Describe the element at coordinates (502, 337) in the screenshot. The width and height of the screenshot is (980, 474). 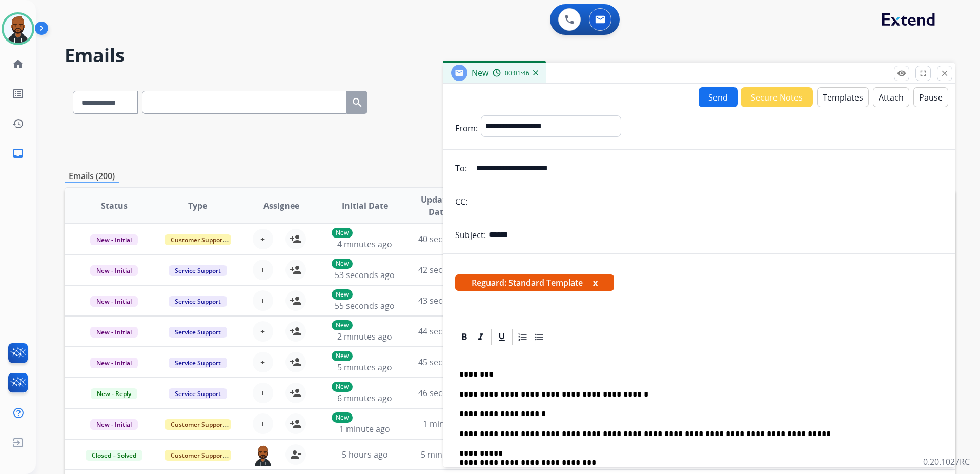
I see `div: Underline` at that location.